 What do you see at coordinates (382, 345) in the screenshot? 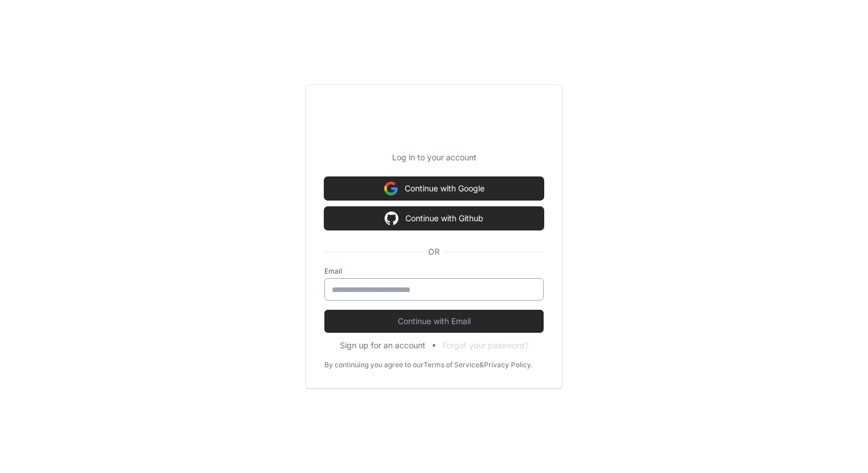
I see `button: Sign up for an account` at bounding box center [382, 345].